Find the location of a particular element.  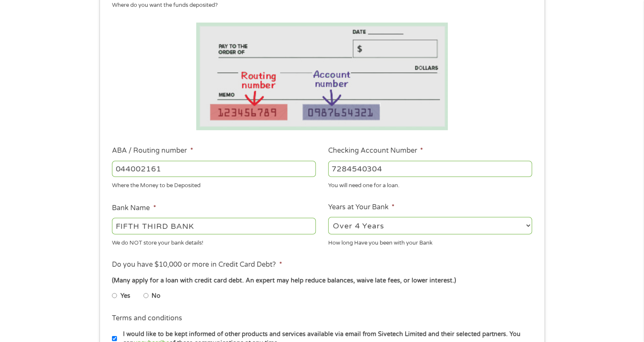

label: Bank Name is located at coordinates (134, 208).